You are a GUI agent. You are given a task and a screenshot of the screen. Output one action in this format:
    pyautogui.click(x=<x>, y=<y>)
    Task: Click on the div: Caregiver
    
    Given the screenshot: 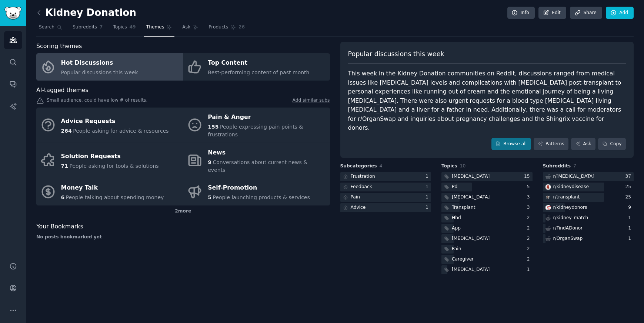 What is the action you would take?
    pyautogui.click(x=462, y=260)
    